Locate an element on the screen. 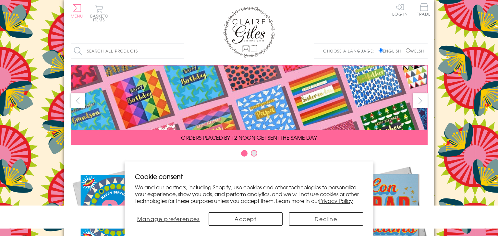 This screenshot has height=236, width=498. button: next is located at coordinates (420, 101).